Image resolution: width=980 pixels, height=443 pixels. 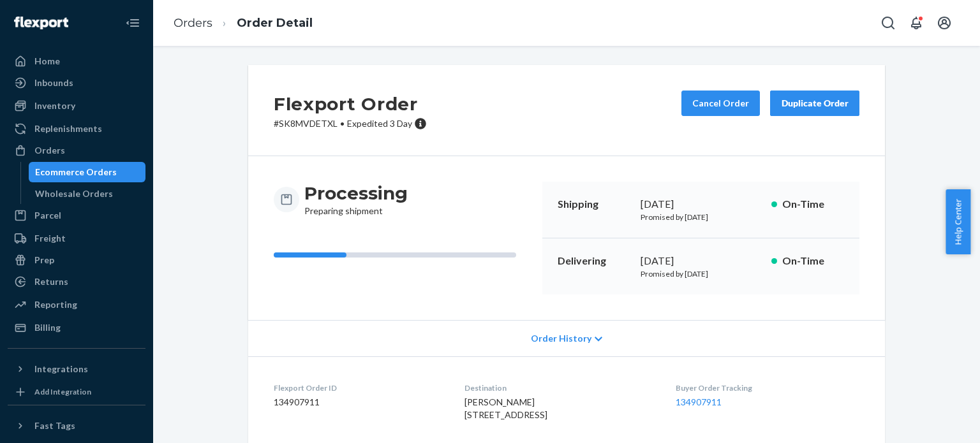 What do you see at coordinates (720, 103) in the screenshot?
I see `button: Cancel Order` at bounding box center [720, 103].